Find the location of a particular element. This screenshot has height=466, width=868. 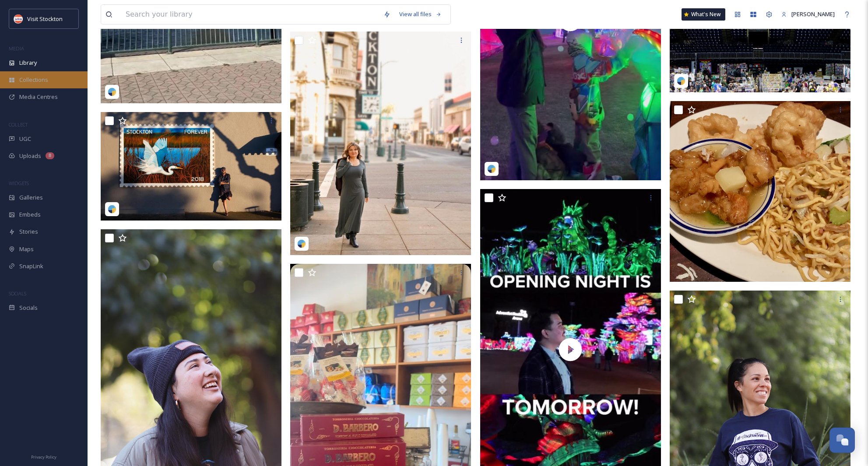

a: Privacy Policy is located at coordinates (43, 456).